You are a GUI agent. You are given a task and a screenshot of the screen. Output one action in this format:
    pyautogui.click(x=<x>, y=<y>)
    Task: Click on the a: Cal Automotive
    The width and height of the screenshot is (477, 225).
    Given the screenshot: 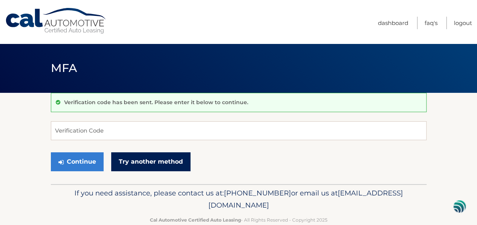 What is the action you would take?
    pyautogui.click(x=56, y=21)
    